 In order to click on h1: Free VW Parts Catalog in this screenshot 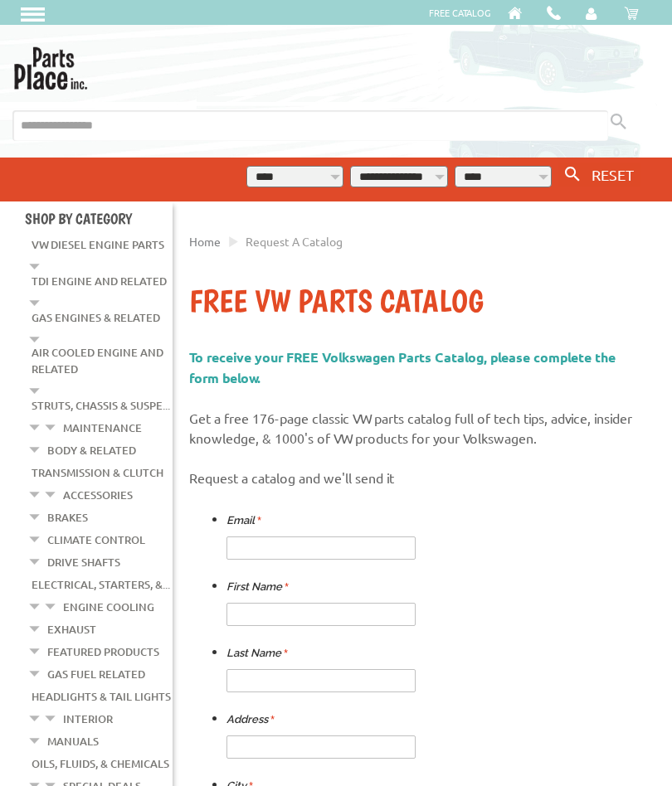, I will do `click(414, 302)`.